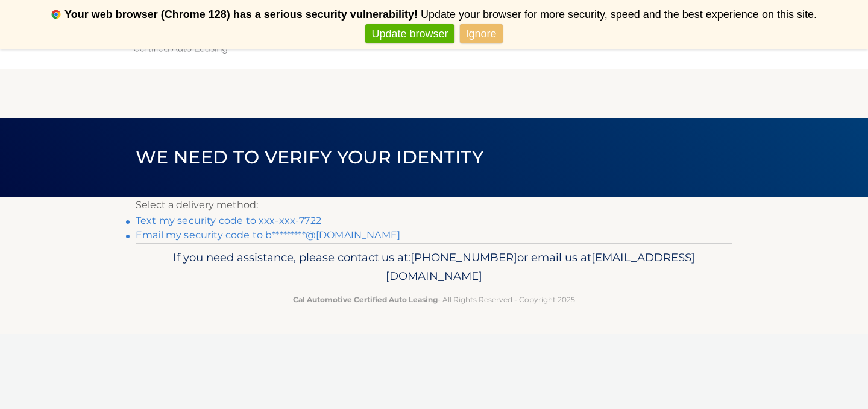  Describe the element at coordinates (365, 299) in the screenshot. I see `strong: Cal Automotive Certified Auto Leasing` at that location.